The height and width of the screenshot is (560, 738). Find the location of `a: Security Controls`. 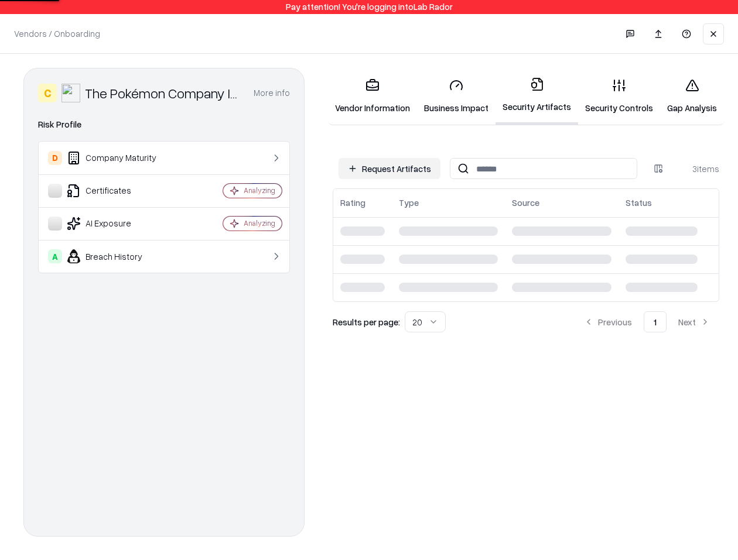

a: Security Controls is located at coordinates (619, 96).